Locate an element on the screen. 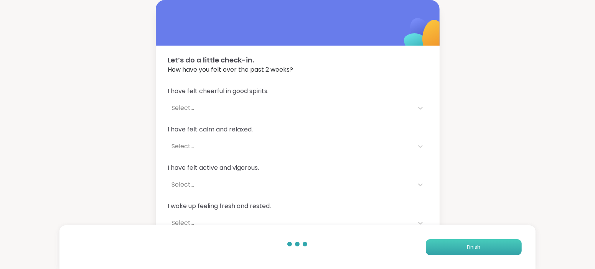 This screenshot has height=269, width=595. span: I woke up feeling fresh and rested. is located at coordinates (298, 206).